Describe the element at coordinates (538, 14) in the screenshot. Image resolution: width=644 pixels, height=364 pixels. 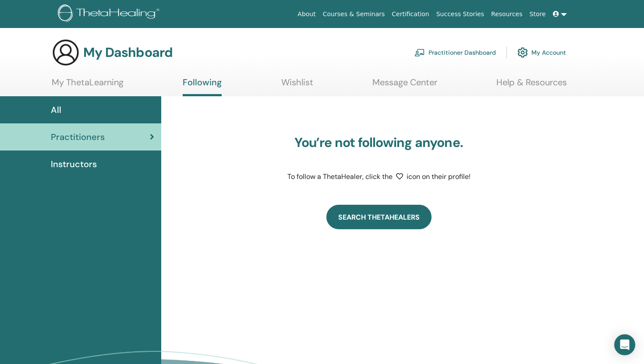
I see `a: Store` at that location.